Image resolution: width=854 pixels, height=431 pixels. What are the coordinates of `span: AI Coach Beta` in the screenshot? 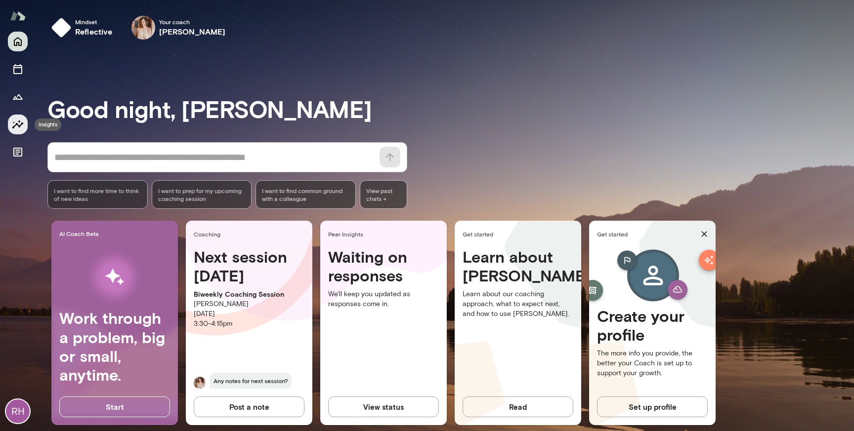 It's located at (117, 234).